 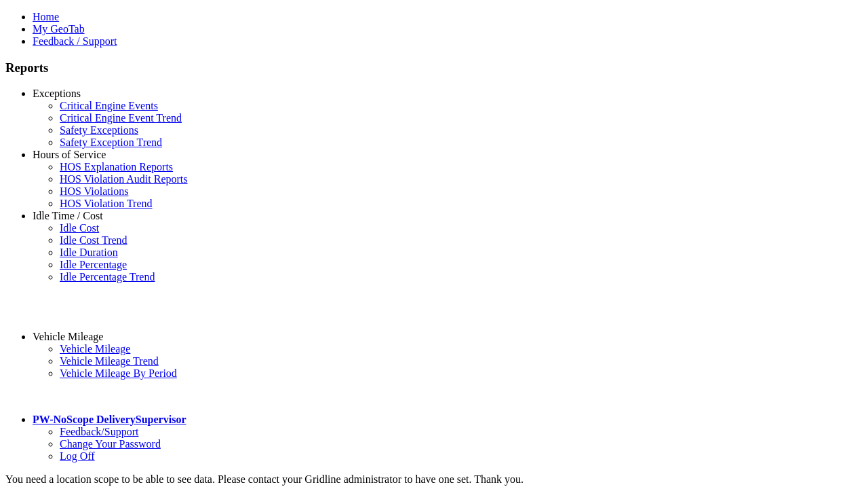 I want to click on a: Feedback/Support, so click(x=99, y=431).